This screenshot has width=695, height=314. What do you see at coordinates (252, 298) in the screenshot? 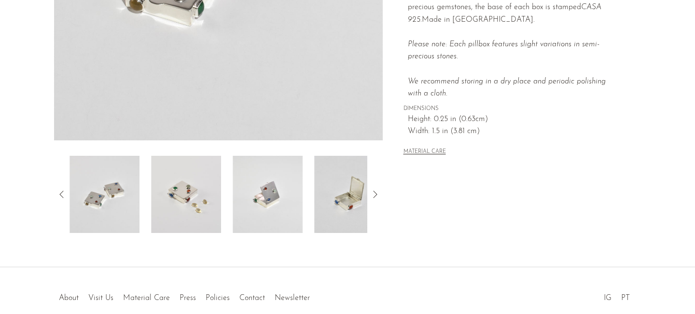
I see `a: Contact` at bounding box center [252, 298].